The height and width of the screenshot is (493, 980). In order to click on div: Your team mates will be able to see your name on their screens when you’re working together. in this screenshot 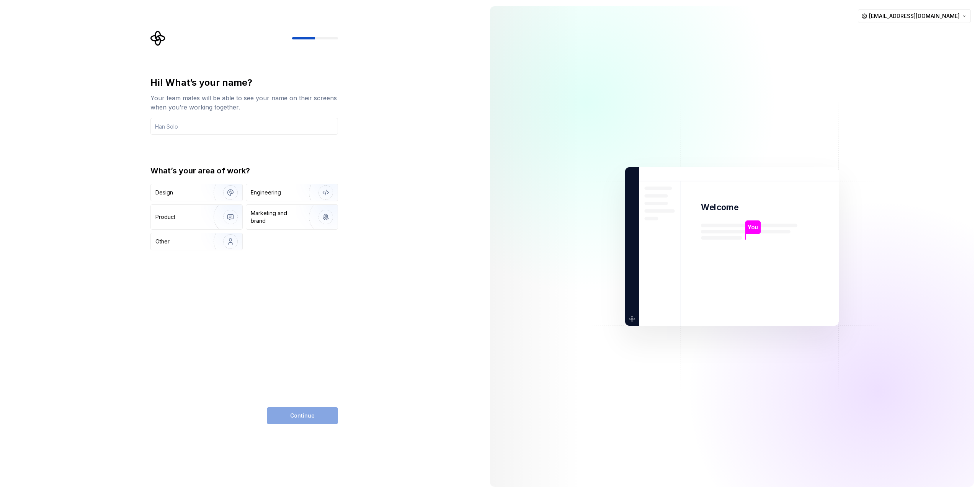, I will do `click(244, 103)`.